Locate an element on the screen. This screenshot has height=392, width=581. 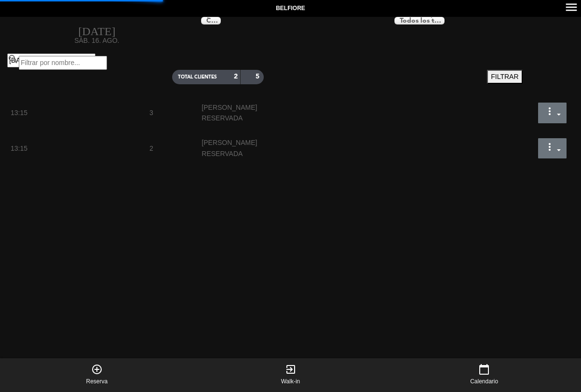
button: Filtrar is located at coordinates (504, 77).